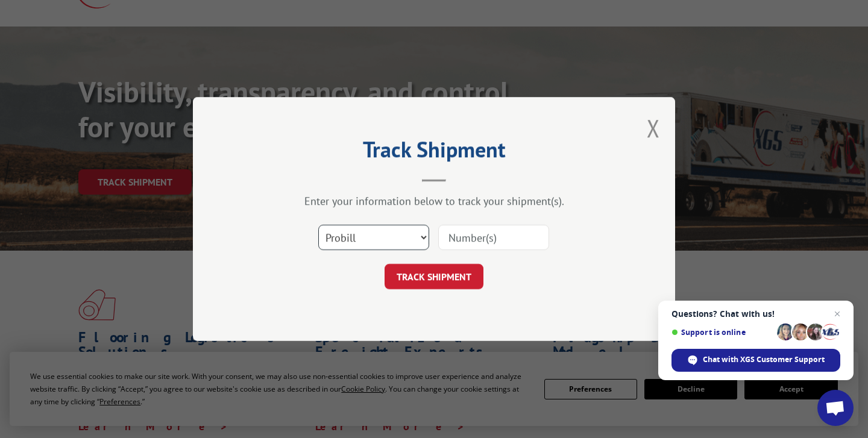 Image resolution: width=868 pixels, height=438 pixels. Describe the element at coordinates (493, 238) in the screenshot. I see `input: Number(s)` at that location.